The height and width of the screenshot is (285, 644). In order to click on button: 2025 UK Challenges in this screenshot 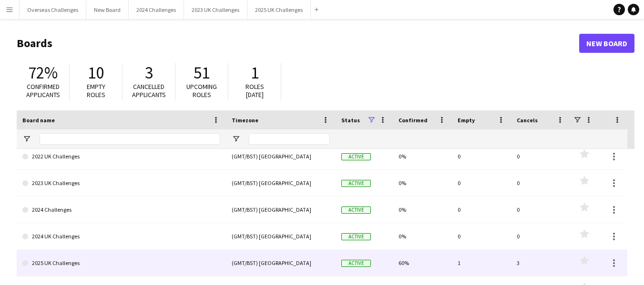, I will do `click(279, 9)`.